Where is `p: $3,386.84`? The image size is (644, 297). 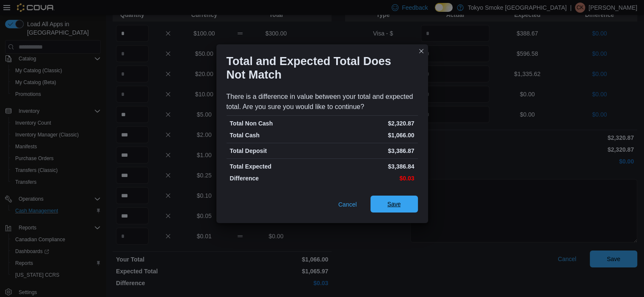 p: $3,386.84 is located at coordinates (369, 166).